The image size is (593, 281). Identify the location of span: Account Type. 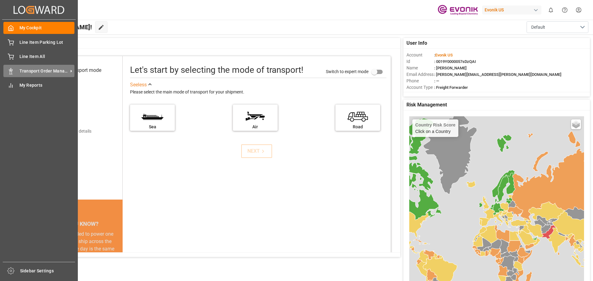
(420, 87).